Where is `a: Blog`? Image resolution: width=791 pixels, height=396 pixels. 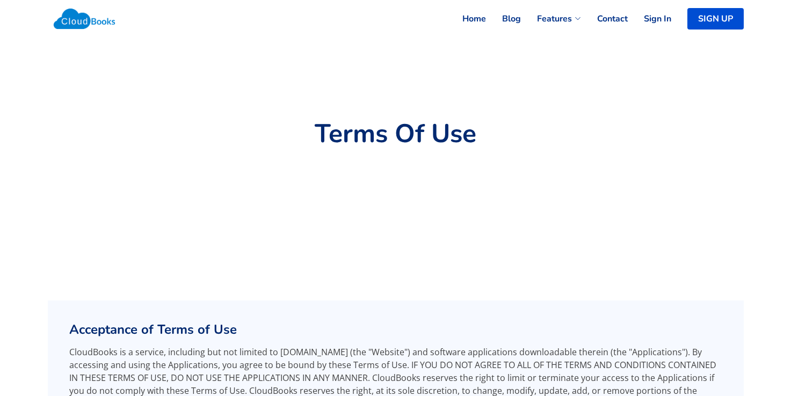
a: Blog is located at coordinates (503, 19).